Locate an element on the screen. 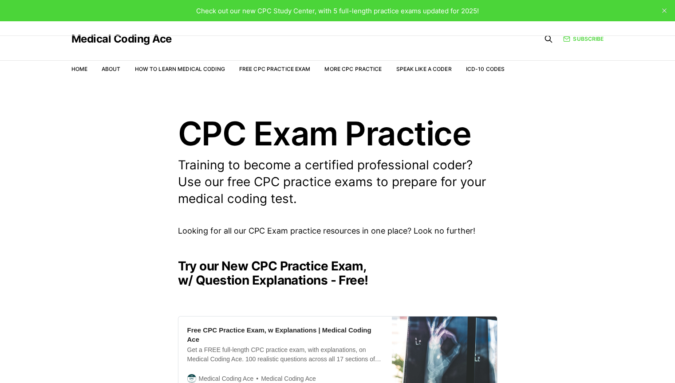  div: Get a FREE full-length CPC practice exam, with explanations, on Medical Coding Ace. 100 realistic... is located at coordinates (285, 355).